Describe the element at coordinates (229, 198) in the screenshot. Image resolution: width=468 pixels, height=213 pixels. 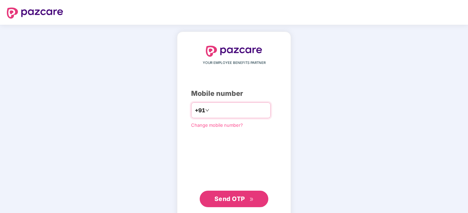
I see `span: Send OTP` at that location.